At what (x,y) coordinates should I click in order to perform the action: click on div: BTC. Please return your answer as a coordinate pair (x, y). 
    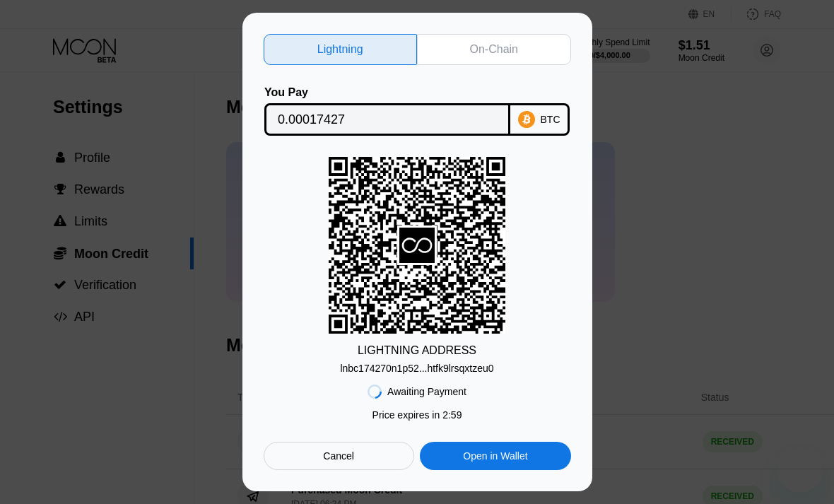
    Looking at the image, I should click on (551, 120).